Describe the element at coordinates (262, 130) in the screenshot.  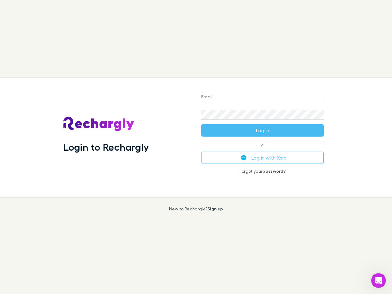
I see `button: Log in` at that location.